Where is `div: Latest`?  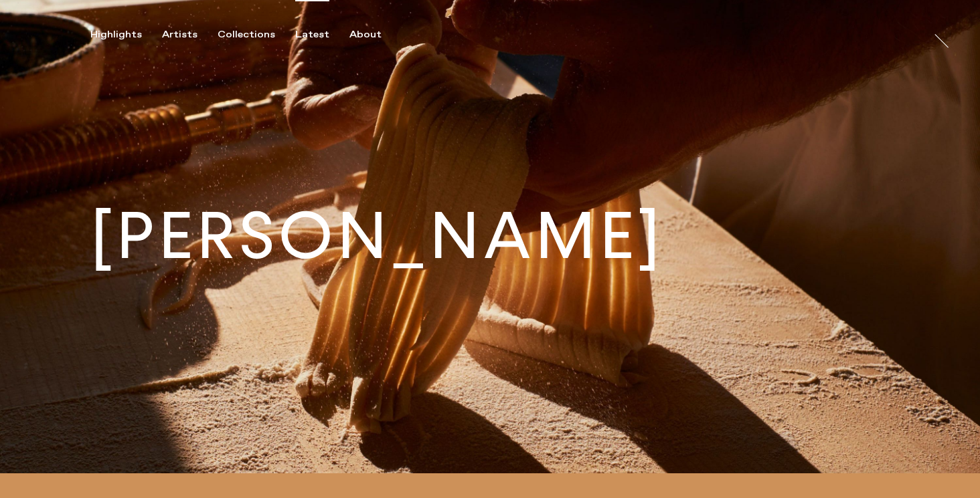
div: Latest is located at coordinates (312, 35).